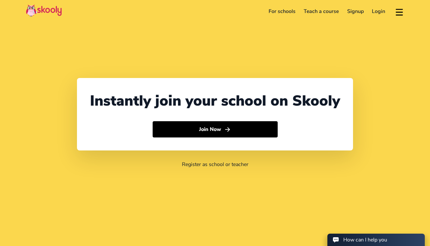 The height and width of the screenshot is (246, 430). Describe the element at coordinates (227, 129) in the screenshot. I see `ion-icon: arrow forward outline` at that location.